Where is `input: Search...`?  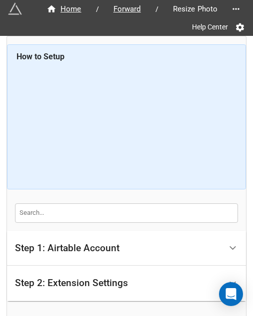 input: Search... is located at coordinates (126, 213).